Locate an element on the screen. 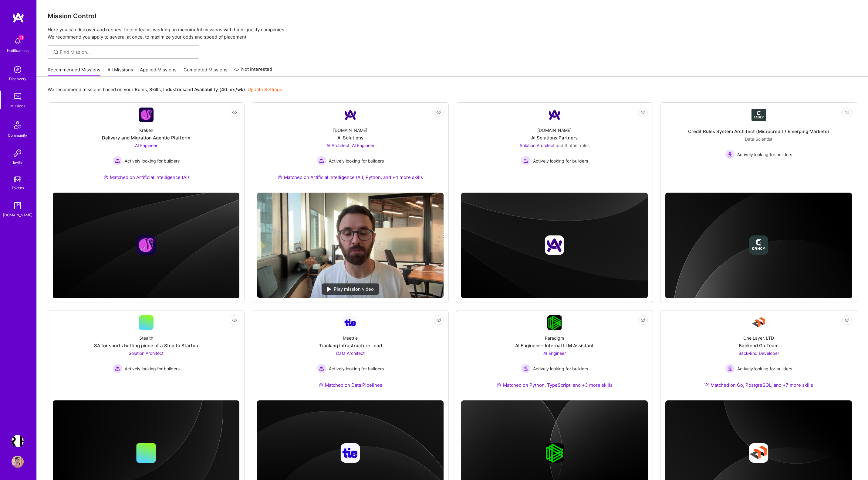  a: Not Interested is located at coordinates (253, 71).